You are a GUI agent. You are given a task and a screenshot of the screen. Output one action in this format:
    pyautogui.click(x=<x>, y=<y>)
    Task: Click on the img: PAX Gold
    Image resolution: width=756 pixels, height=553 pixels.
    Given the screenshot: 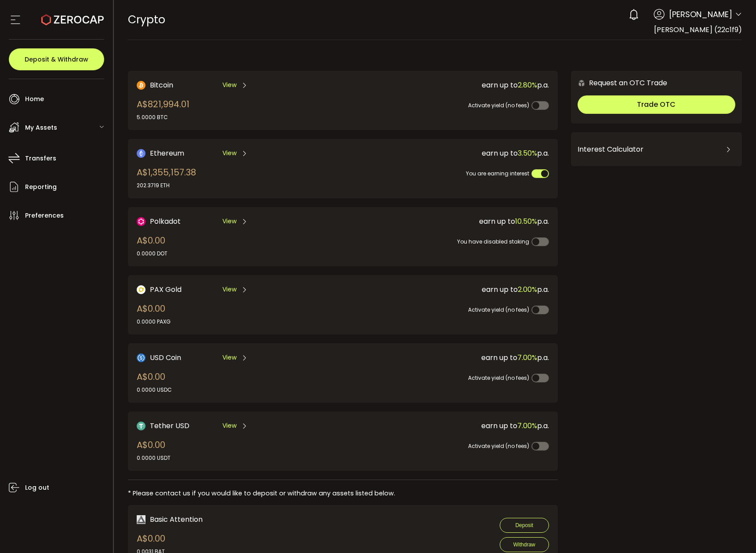 What is the action you would take?
    pyautogui.click(x=141, y=290)
    